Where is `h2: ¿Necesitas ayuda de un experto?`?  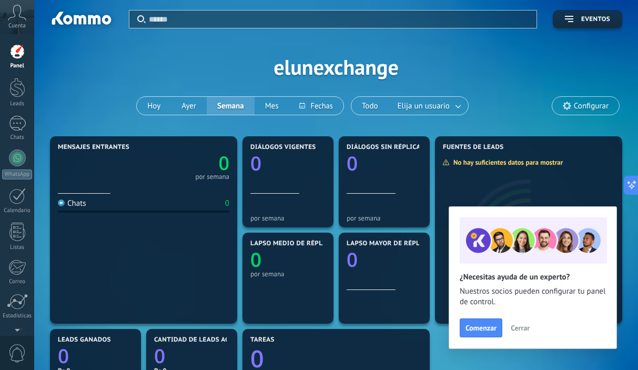 h2: ¿Necesitas ayuda de un experto? is located at coordinates (533, 277).